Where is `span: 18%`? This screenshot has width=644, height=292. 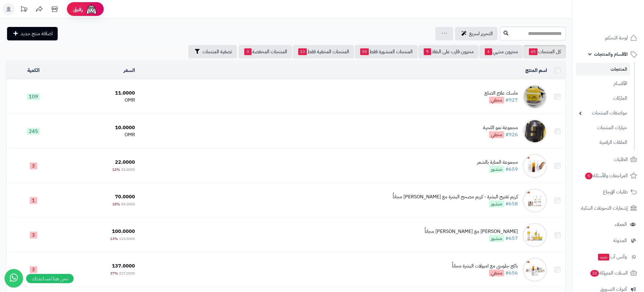 span: 18% is located at coordinates (116, 204).